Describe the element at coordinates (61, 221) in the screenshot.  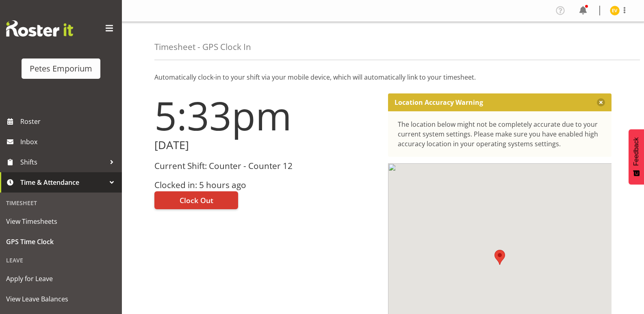
I see `a: View Timesheets` at that location.